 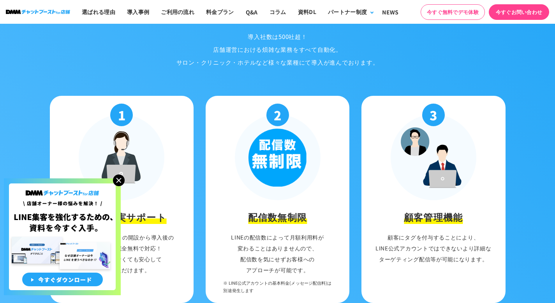 What do you see at coordinates (434, 115) in the screenshot?
I see `p: 3` at bounding box center [434, 115].